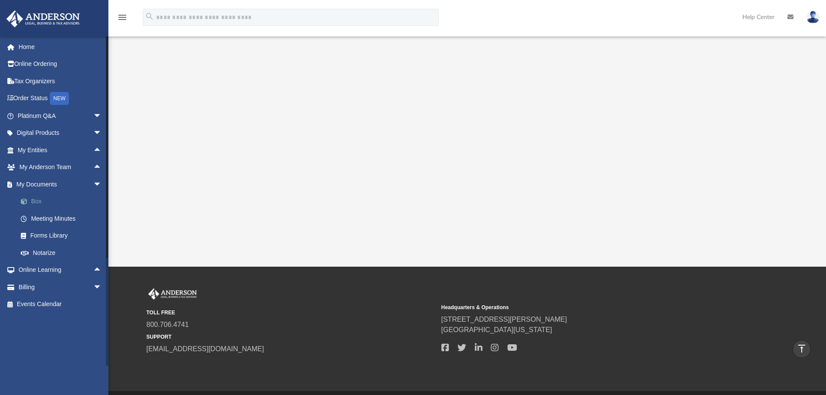  I want to click on img: User Pic, so click(813, 17).